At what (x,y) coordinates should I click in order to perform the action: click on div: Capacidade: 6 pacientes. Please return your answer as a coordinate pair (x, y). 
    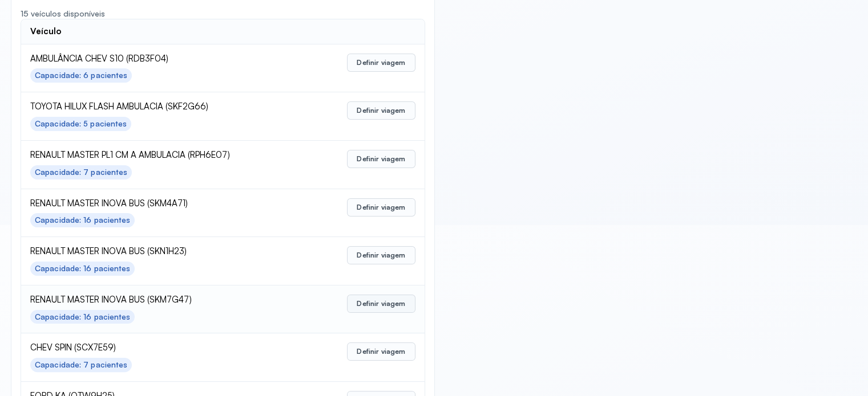
    Looking at the image, I should click on (81, 75).